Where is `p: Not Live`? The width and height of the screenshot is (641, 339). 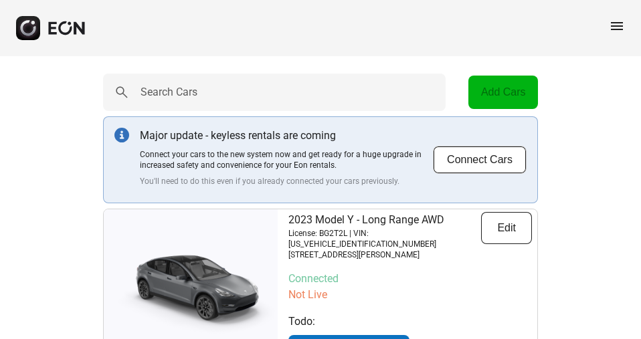
p: Not Live is located at coordinates (410, 295).